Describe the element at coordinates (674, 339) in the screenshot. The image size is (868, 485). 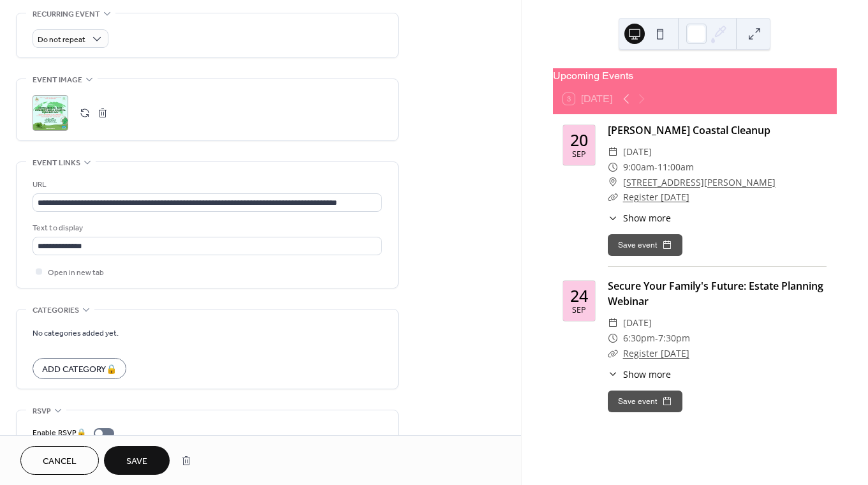
I see `span: 7:30pm` at that location.